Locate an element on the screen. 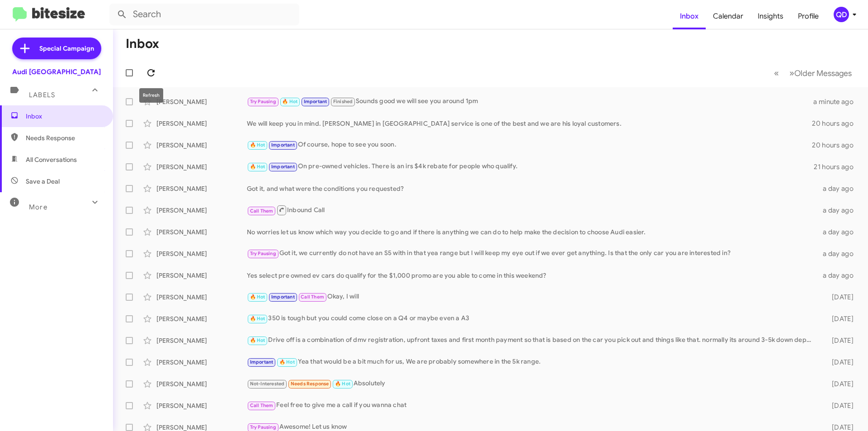  div: Yes select pre owned ev cars do qualify for the $1,000 promo are you able to come in this weekend? is located at coordinates (532, 275).